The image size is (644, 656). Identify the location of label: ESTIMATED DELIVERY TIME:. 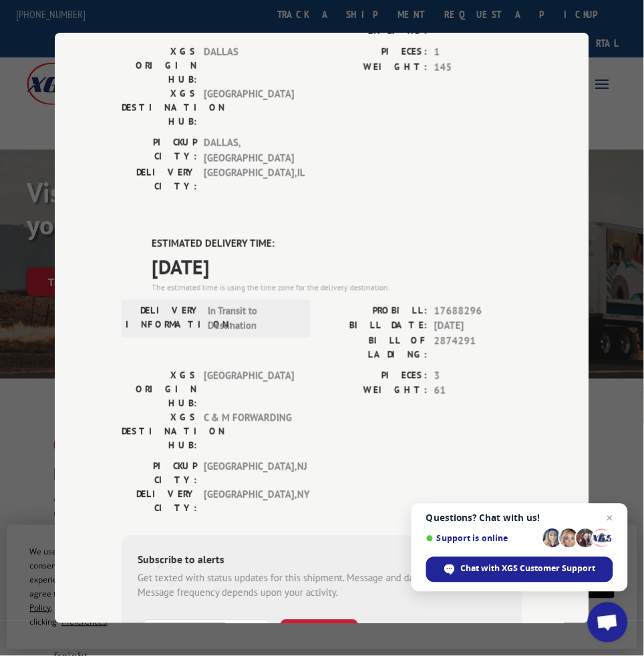
(337, 244).